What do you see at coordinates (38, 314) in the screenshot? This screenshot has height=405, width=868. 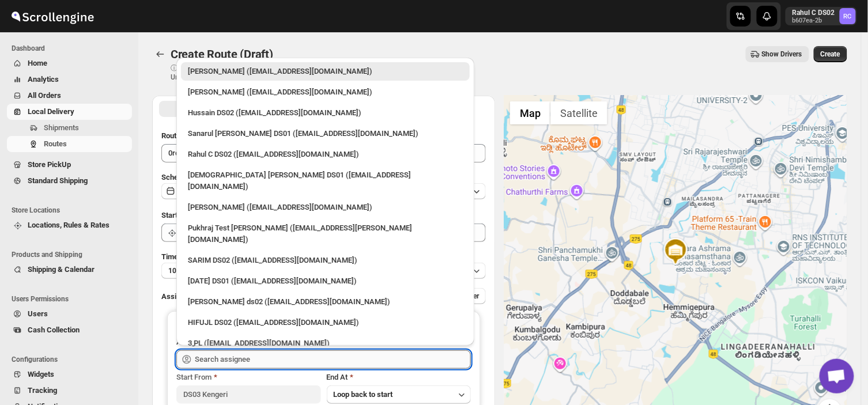 I see `span: Users` at bounding box center [38, 314].